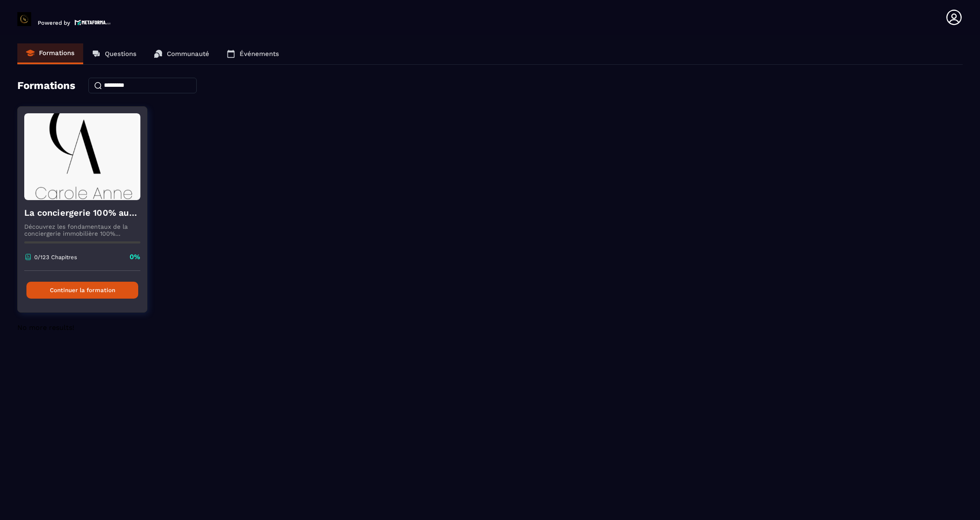  What do you see at coordinates (83, 290) in the screenshot?
I see `button: Continuer la formation` at bounding box center [83, 290].